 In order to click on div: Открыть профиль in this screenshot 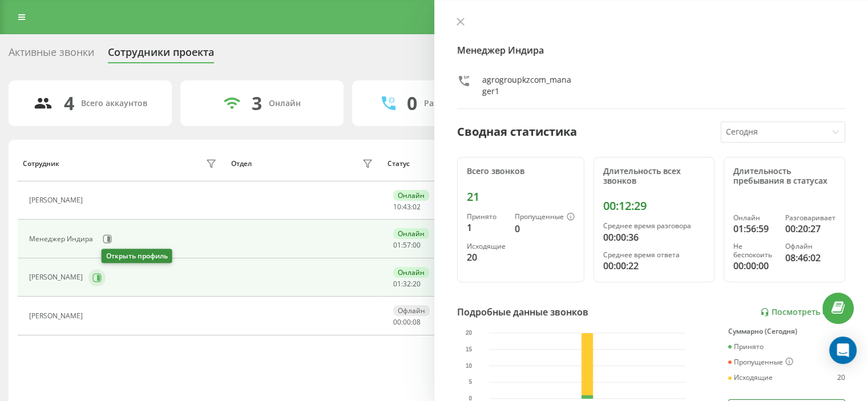, I will do `click(137, 255)`.